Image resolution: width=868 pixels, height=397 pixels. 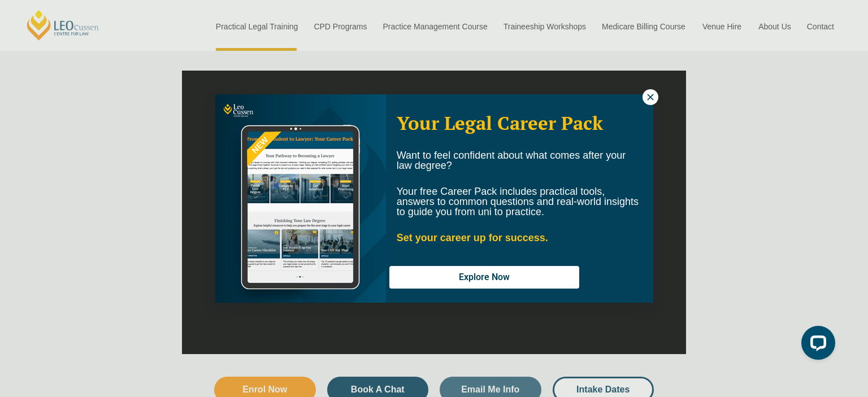 What do you see at coordinates (499, 123) in the screenshot?
I see `span: Your Legal Career Pack` at bounding box center [499, 123].